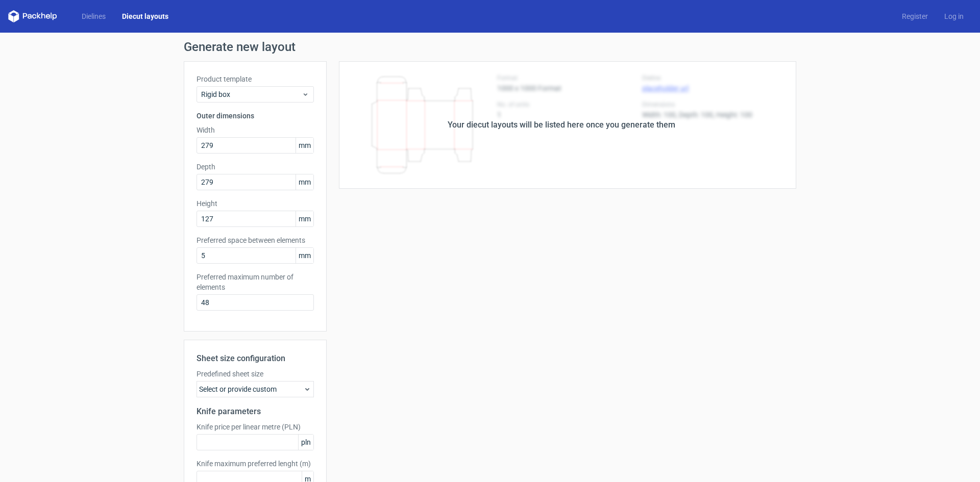 The height and width of the screenshot is (482, 980). Describe the element at coordinates (490, 47) in the screenshot. I see `h1: Generate new layout` at that location.